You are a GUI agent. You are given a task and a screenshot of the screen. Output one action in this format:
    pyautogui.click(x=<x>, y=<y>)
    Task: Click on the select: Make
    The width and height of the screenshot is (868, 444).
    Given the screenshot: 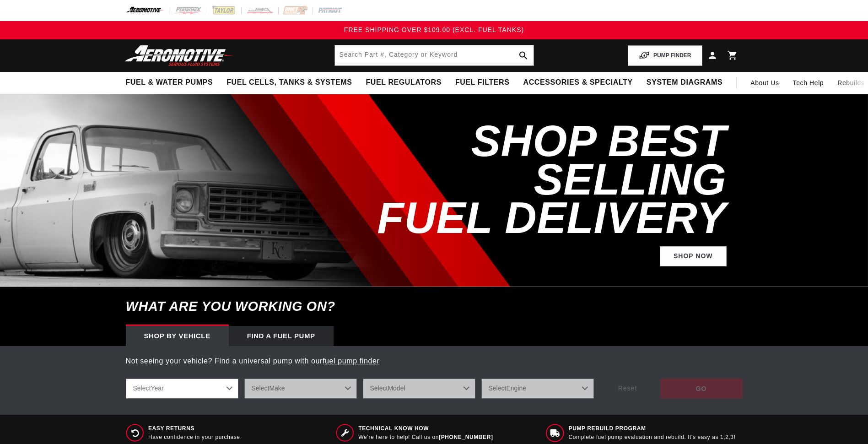 What is the action you would take?
    pyautogui.click(x=301, y=389)
    